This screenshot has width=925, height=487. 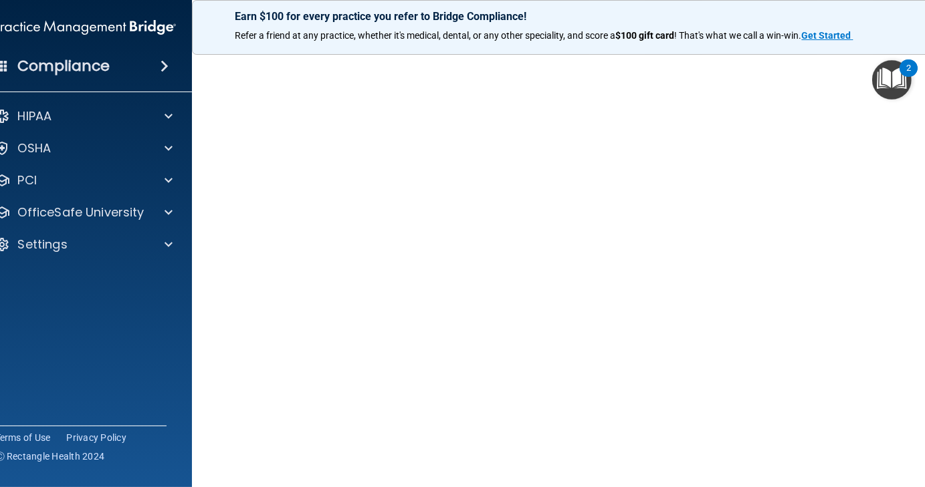 What do you see at coordinates (738, 35) in the screenshot?
I see `span: ! That's what we call a win-win.` at bounding box center [738, 35].